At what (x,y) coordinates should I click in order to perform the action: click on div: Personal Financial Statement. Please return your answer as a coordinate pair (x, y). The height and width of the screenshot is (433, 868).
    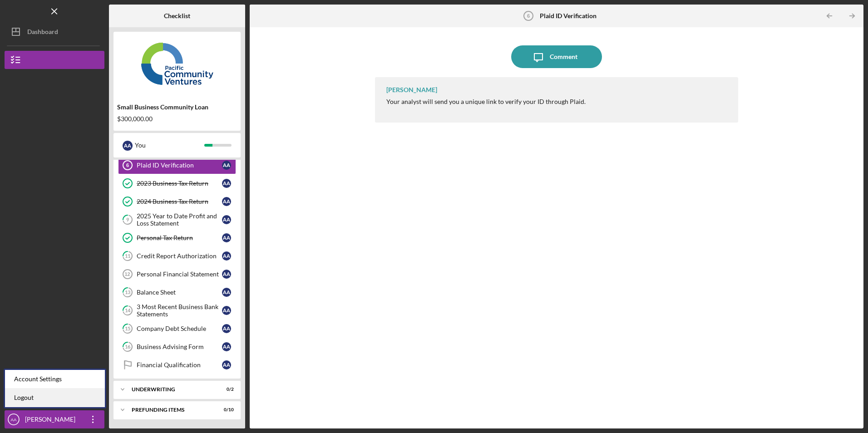
    Looking at the image, I should click on (179, 274).